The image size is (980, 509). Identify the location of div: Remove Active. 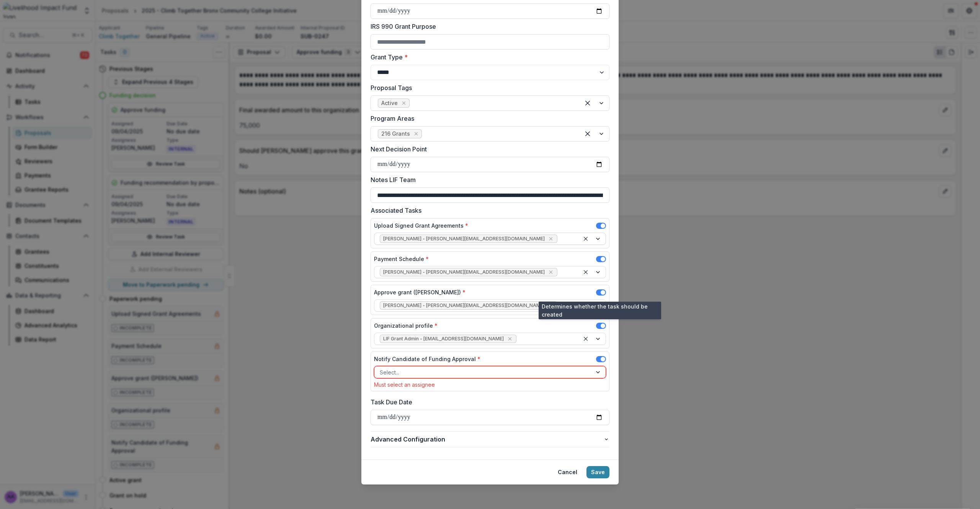
(404, 103).